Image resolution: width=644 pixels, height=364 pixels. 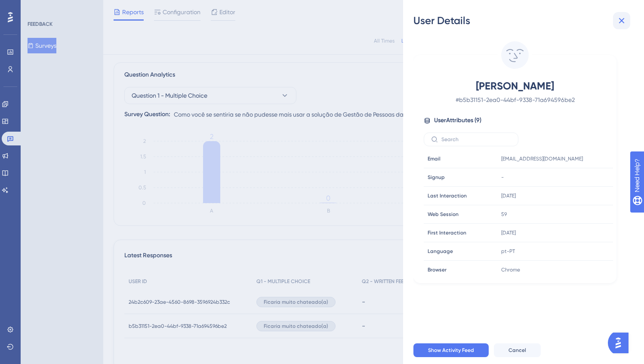 I want to click on span: Web Session, so click(x=443, y=214).